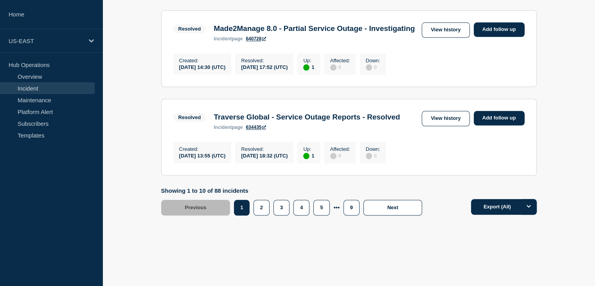 The image size is (595, 286). I want to click on button: 1, so click(241, 207).